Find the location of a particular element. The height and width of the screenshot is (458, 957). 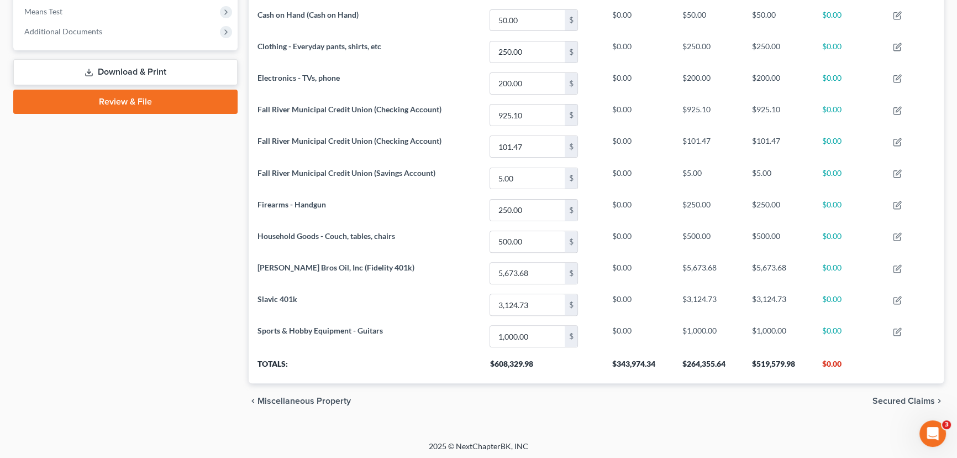

span: Slavic 401k is located at coordinates (277, 298).